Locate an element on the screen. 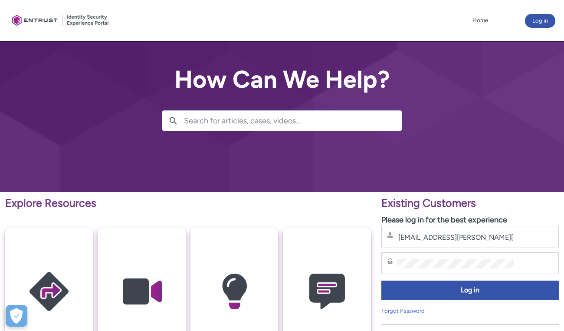 This screenshot has width=564, height=331. input: Search for articles, cases, videos... is located at coordinates (293, 121).